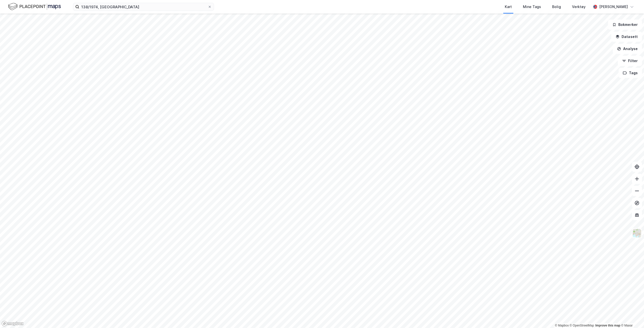  Describe the element at coordinates (627, 49) in the screenshot. I see `button: Analyse` at that location.